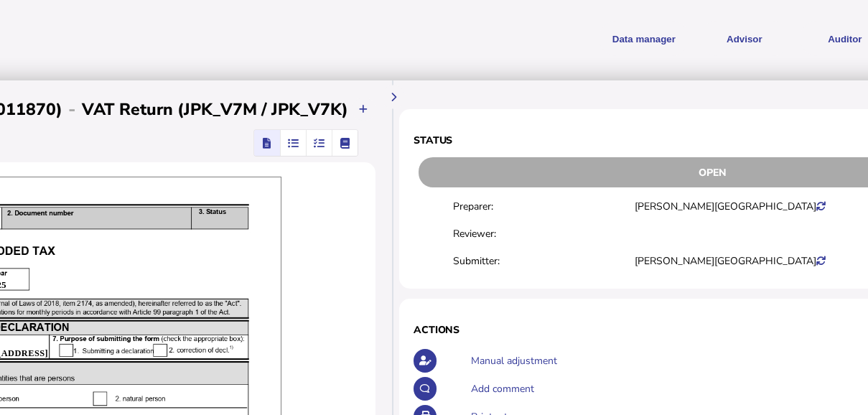  I want to click on div: Reviewer:, so click(543, 233).